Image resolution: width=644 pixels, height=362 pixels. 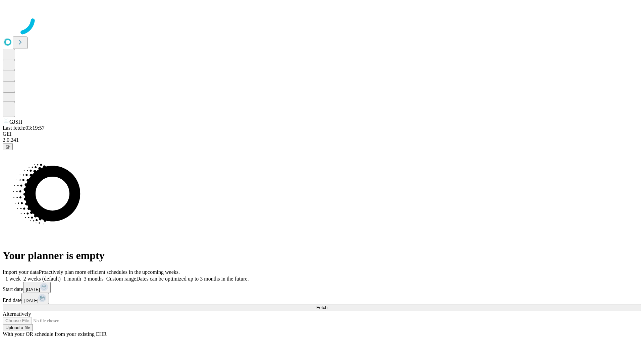 I want to click on span: Fetch, so click(x=321, y=307).